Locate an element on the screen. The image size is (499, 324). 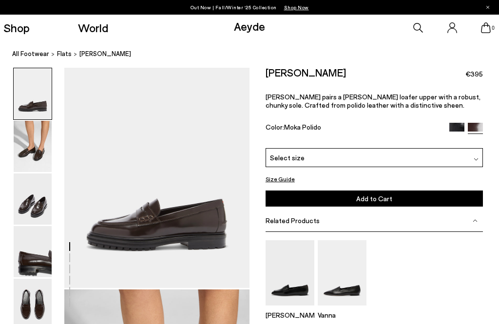
span: €395 is located at coordinates (474, 74).